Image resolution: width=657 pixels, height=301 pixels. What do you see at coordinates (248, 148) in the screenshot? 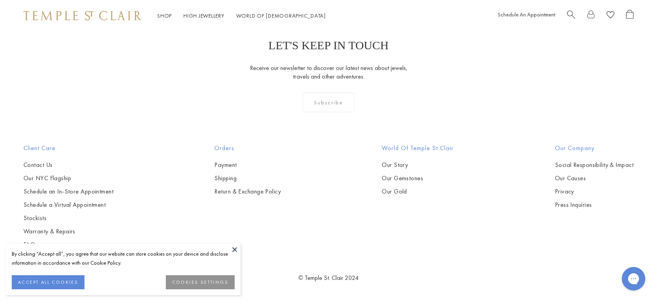
I see `h2: Orders` at bounding box center [248, 148].